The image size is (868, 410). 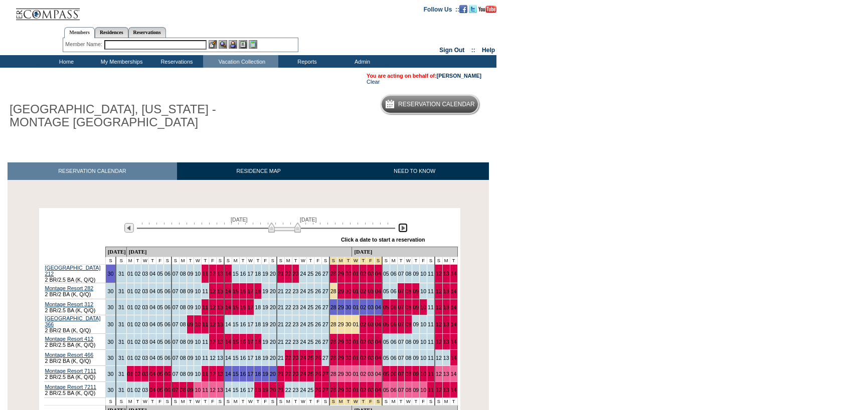 I want to click on a: 25, so click(x=311, y=292).